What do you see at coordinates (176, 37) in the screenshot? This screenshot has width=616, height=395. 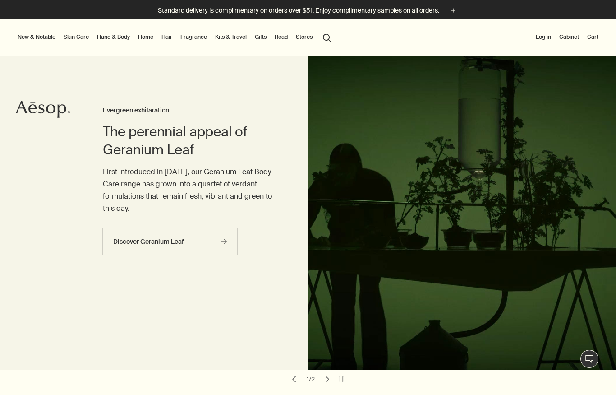 I see `nav: primary` at bounding box center [176, 37].